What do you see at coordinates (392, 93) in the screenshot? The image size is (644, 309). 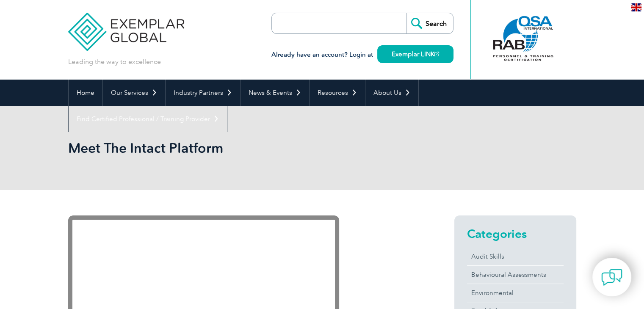 I see `a: About Us` at bounding box center [392, 93].